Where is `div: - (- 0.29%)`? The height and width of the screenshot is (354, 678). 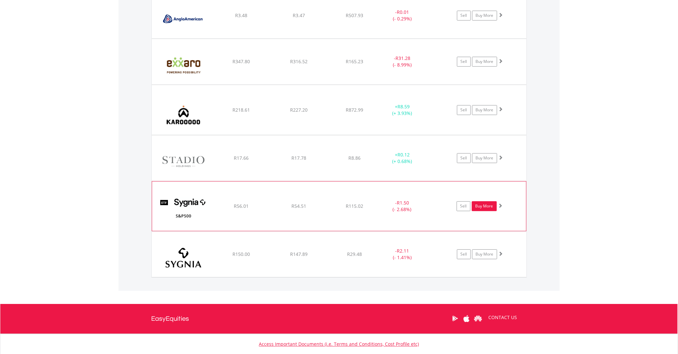 div: - (- 0.29%) is located at coordinates (403, 15).